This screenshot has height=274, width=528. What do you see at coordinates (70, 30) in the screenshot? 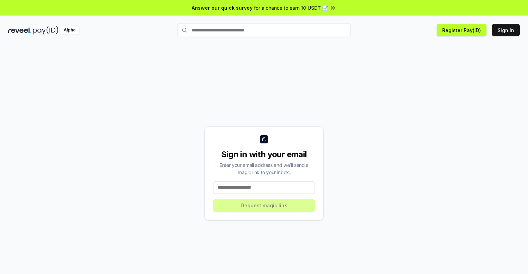
I see `div: Alpha` at bounding box center [70, 30].